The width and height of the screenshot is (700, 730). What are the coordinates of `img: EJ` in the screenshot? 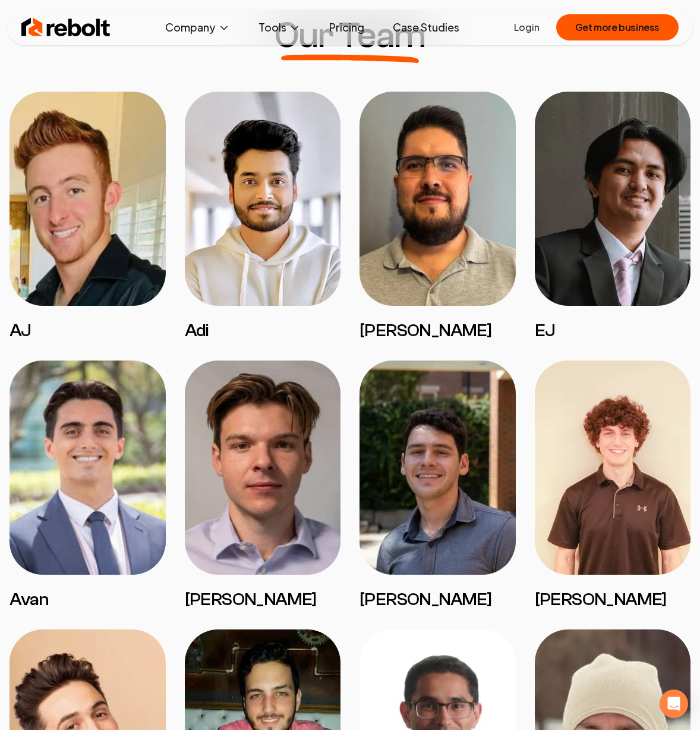 It's located at (613, 199).